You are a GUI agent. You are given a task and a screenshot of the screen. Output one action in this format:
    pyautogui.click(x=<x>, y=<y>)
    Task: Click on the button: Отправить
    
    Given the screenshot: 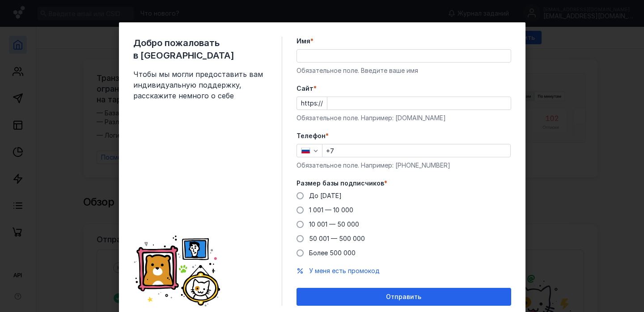 What is the action you would take?
    pyautogui.click(x=404, y=297)
    